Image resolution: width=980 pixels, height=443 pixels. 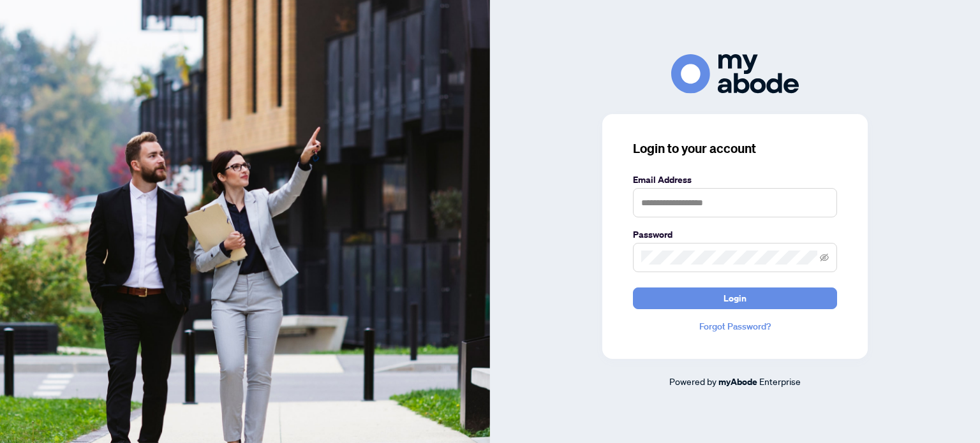 I want to click on span: Login, so click(x=735, y=298).